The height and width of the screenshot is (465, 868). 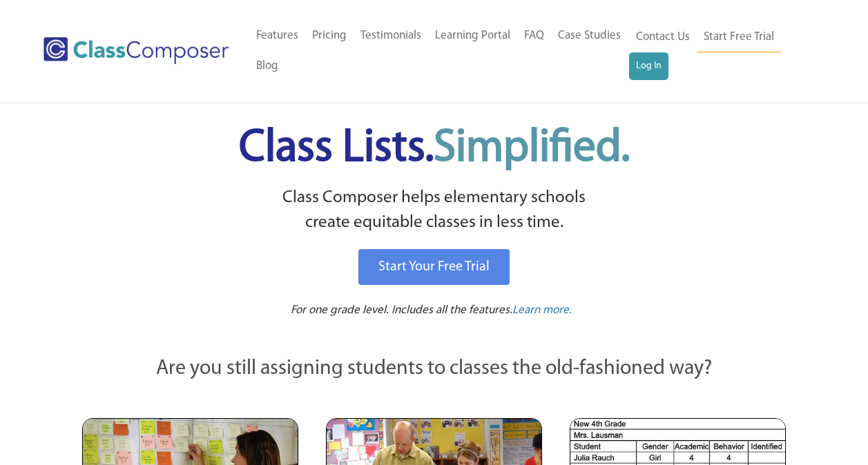 I want to click on a: Start Free Trial, so click(x=739, y=37).